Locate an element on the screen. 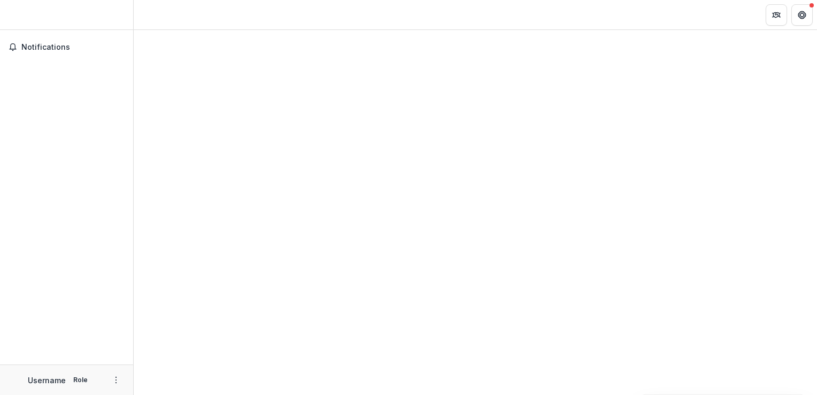 The image size is (817, 395). button: Partners is located at coordinates (777, 15).